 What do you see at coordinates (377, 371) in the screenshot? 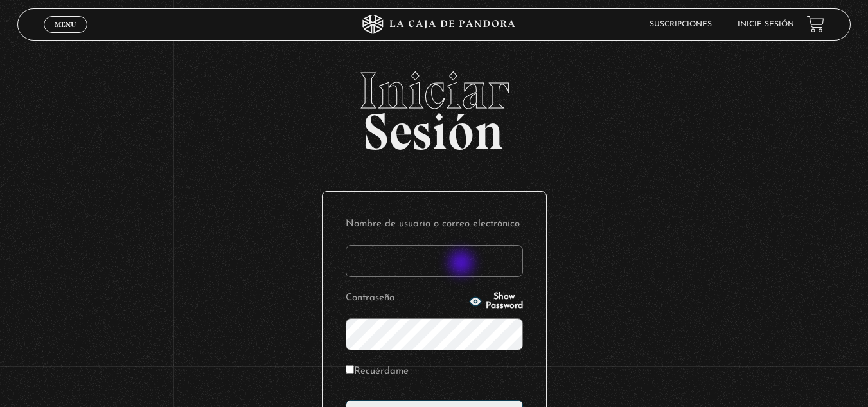
I see `label: Recuérdame` at bounding box center [377, 371].